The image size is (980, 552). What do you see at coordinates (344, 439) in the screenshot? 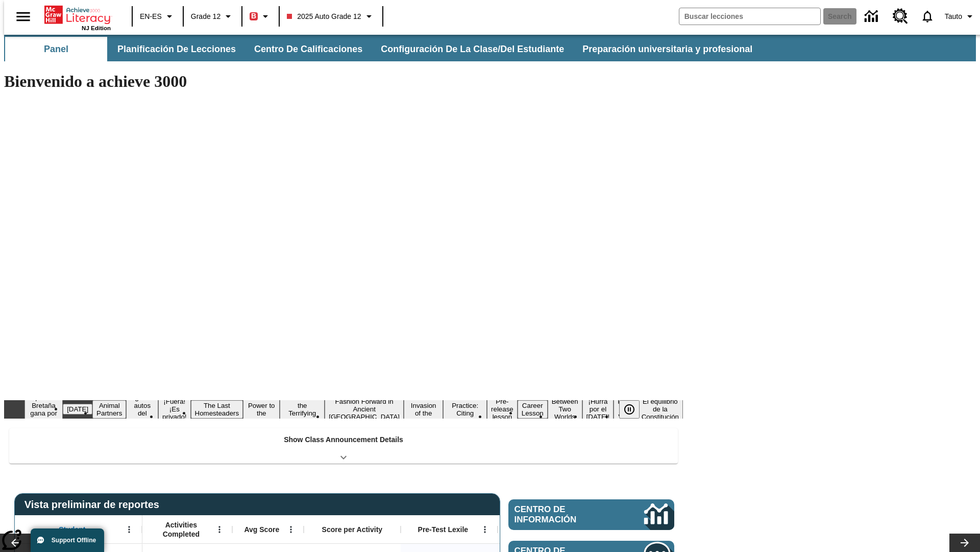
I see `p: Show Class Announcement Details` at bounding box center [344, 439].